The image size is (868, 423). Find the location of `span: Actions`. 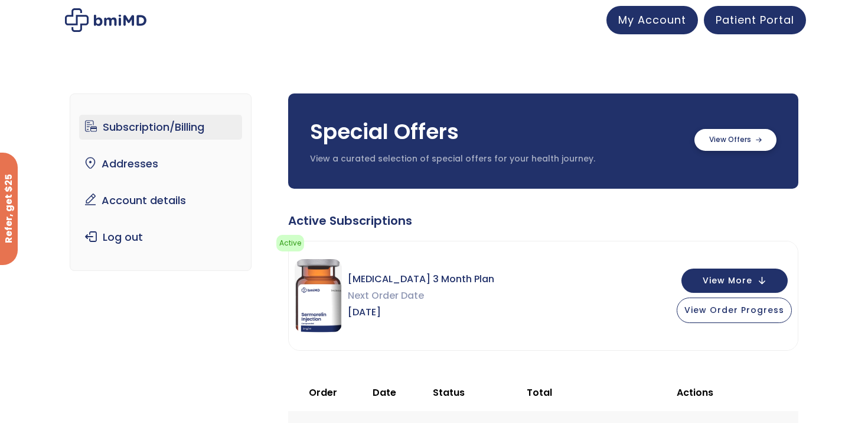

span: Actions is located at coordinates (695, 392).